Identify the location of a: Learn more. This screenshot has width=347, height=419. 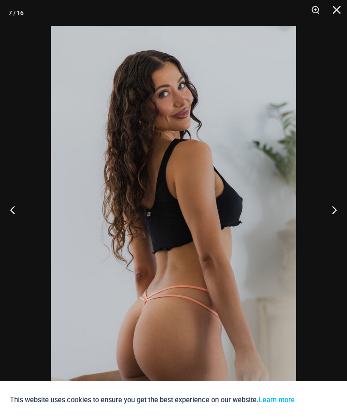
(277, 400).